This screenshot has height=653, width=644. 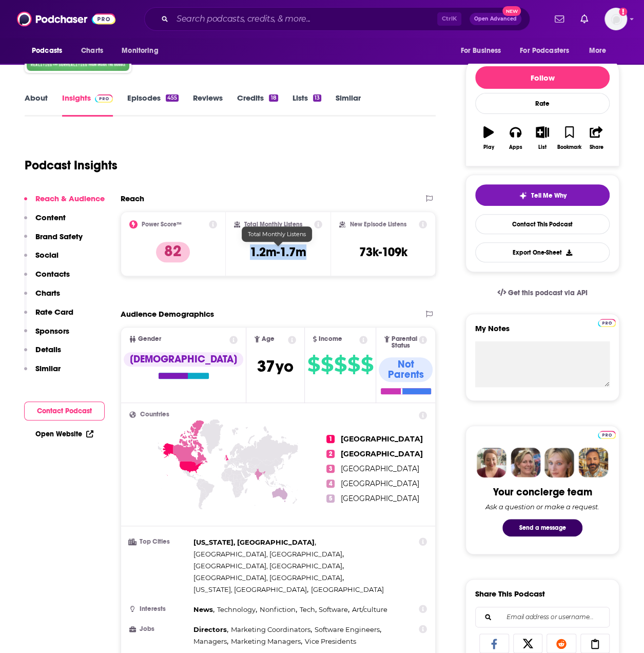 I want to click on span: Art/culture, so click(x=369, y=609).